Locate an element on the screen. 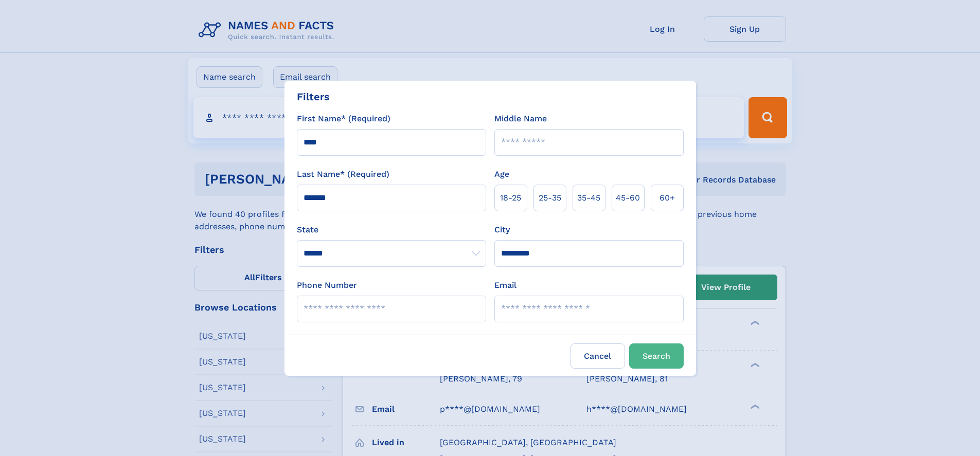  span: 45‑60 is located at coordinates (627, 198).